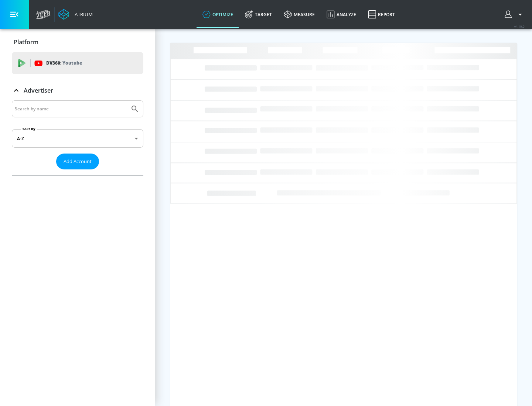  What do you see at coordinates (29, 129) in the screenshot?
I see `label: Sort By` at bounding box center [29, 129].